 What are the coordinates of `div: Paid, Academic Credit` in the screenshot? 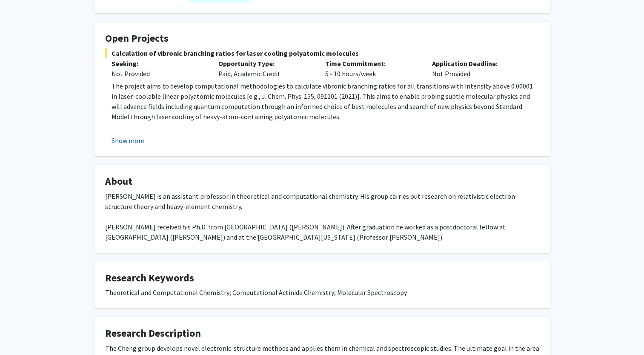 It's located at (265, 69).